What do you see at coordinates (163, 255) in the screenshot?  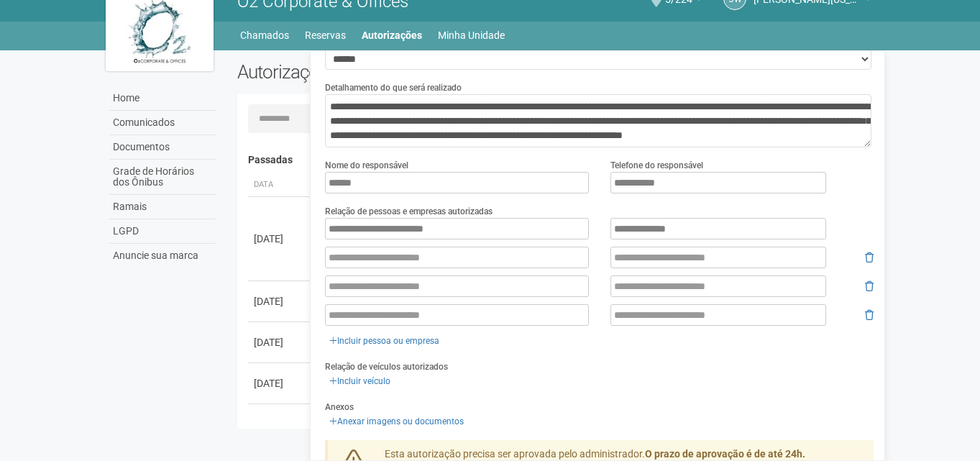 I see `a: Anuncie sua marca` at bounding box center [163, 255].